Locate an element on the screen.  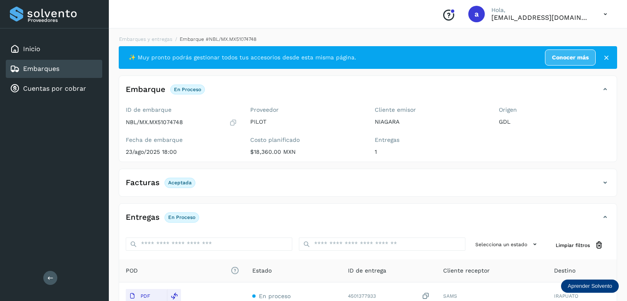
span: Limpiar filtros is located at coordinates (573, 245).